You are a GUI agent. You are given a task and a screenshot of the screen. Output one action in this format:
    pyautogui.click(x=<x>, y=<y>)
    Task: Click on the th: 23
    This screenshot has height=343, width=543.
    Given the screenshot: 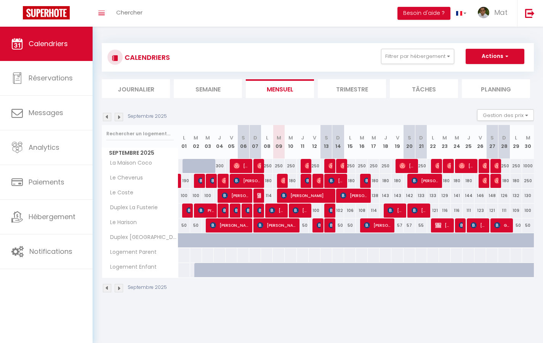 What is the action you would take?
    pyautogui.click(x=444, y=142)
    